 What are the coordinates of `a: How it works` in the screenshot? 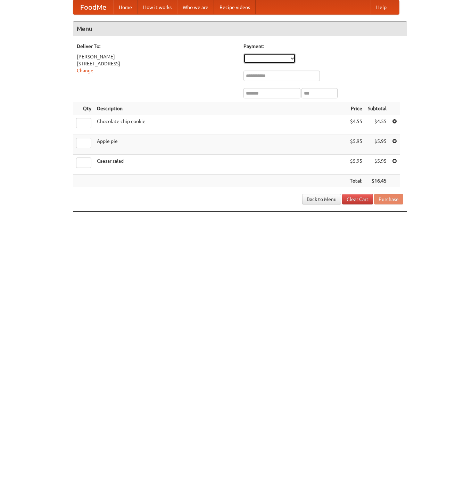 It's located at (157, 7).